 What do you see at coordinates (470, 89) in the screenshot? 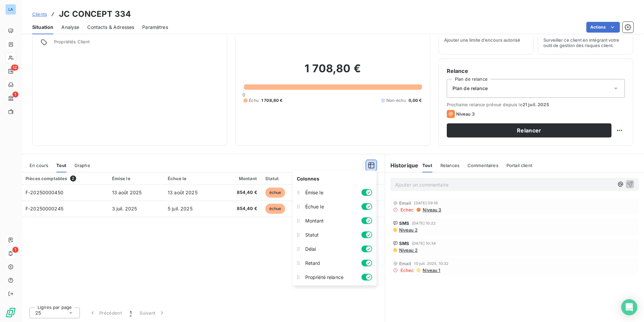
I see `span: Plan de relance` at bounding box center [470, 89].